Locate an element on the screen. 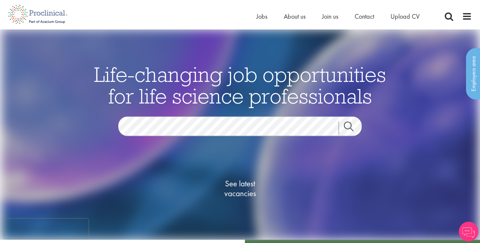 This screenshot has width=480, height=243. span: Contact is located at coordinates (365, 16).